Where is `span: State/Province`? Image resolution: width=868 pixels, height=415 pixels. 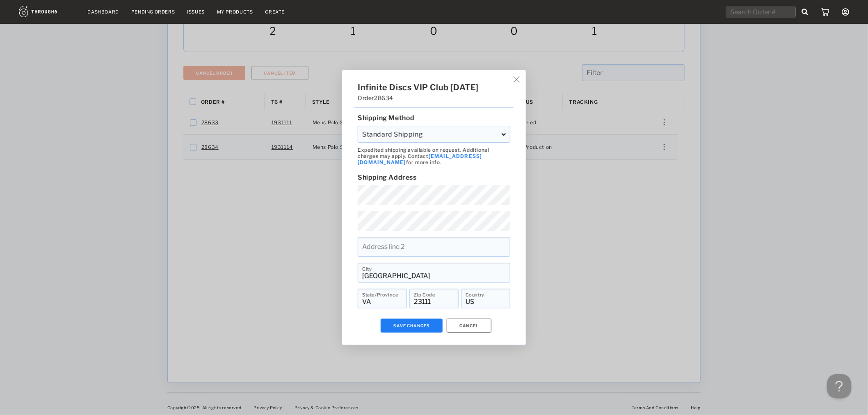 span: State/Province is located at coordinates (380, 295).